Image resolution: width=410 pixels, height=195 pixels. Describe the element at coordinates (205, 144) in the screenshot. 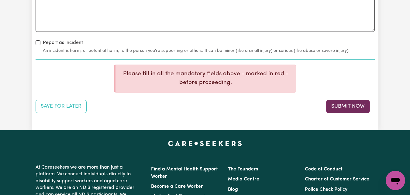

I see `a: Careseekers home page` at that location.